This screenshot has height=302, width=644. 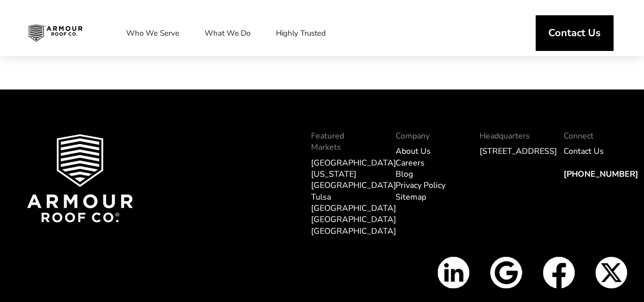 I want to click on a: What We Do, so click(x=228, y=33).